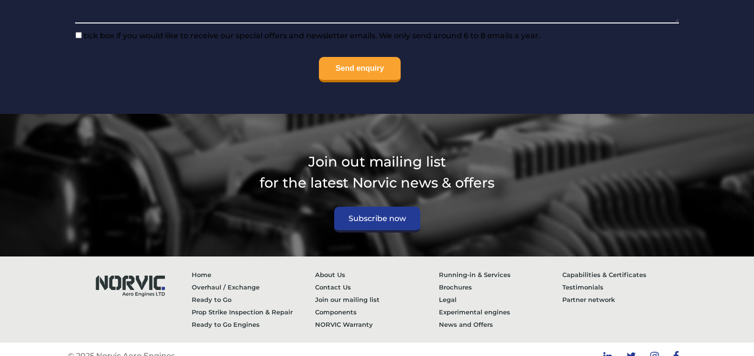  What do you see at coordinates (500, 287) in the screenshot?
I see `a: Brochures` at bounding box center [500, 287].